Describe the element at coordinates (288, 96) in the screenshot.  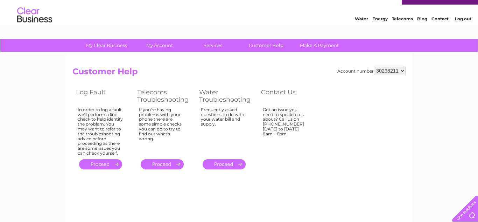
I see `th: Contact Us` at that location.